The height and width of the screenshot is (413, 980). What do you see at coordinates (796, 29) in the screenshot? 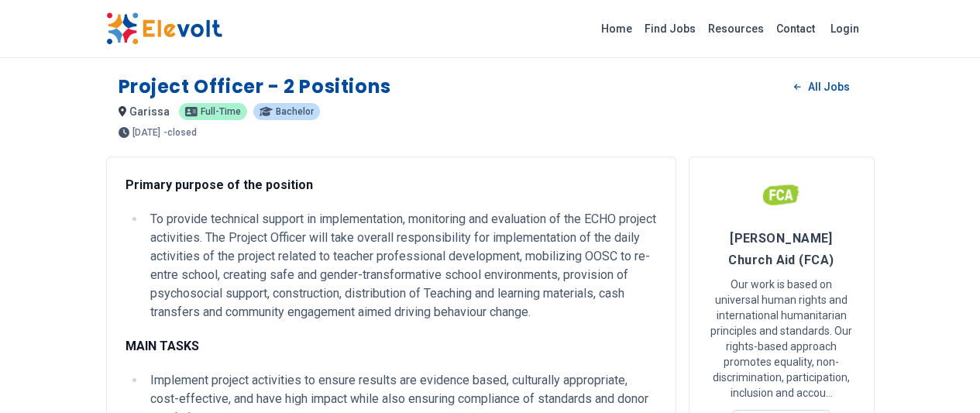
I see `a: Contact` at bounding box center [796, 29].